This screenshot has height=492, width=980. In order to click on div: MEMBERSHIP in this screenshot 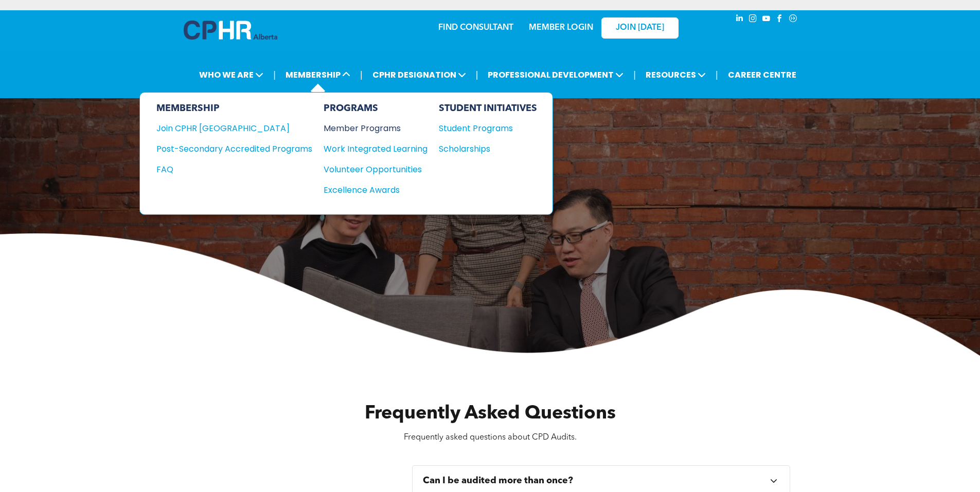, I will do `click(234, 108)`.